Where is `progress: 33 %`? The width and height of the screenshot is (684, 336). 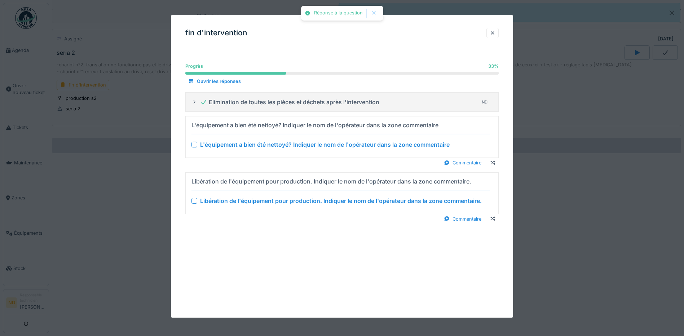 progress: 33 % is located at coordinates (342, 73).